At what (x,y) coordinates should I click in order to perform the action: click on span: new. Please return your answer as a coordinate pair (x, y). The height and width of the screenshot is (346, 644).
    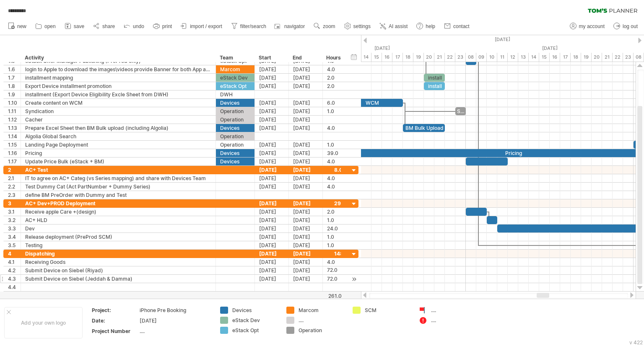
    Looking at the image, I should click on (22, 26).